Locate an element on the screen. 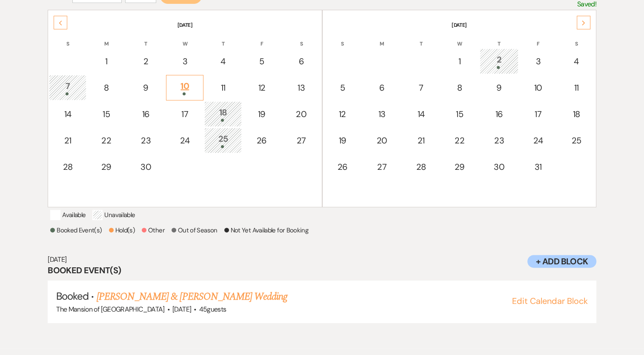 Image resolution: width=644 pixels, height=355 pixels. span: Booked is located at coordinates (73, 296).